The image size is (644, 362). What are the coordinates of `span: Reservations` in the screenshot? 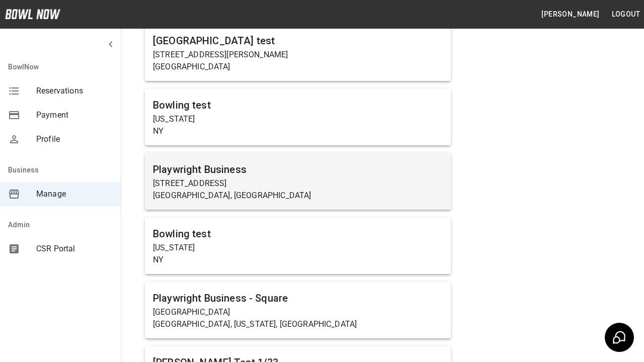 It's located at (75, 91).